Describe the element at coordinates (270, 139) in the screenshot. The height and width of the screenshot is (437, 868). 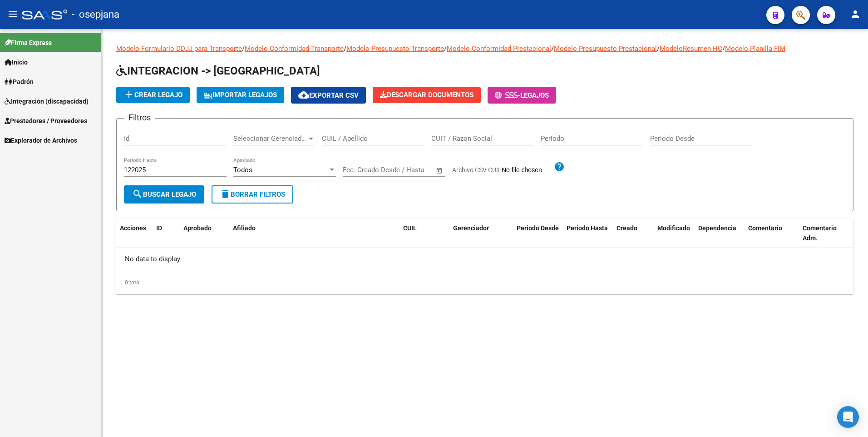
I see `span: Seleccionar Gerenciador` at that location.